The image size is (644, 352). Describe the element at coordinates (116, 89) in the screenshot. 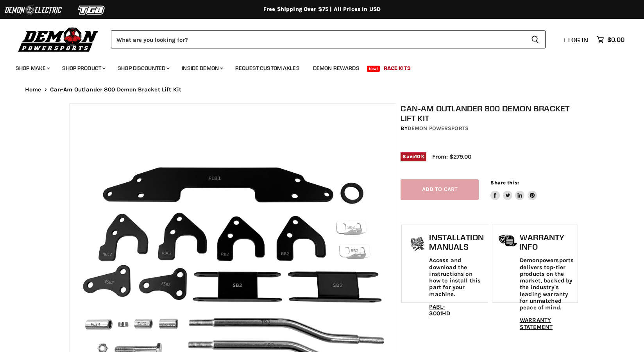

I see `span: Can-Am Outlander 800 Demon Bracket Lift Kit` at that location.